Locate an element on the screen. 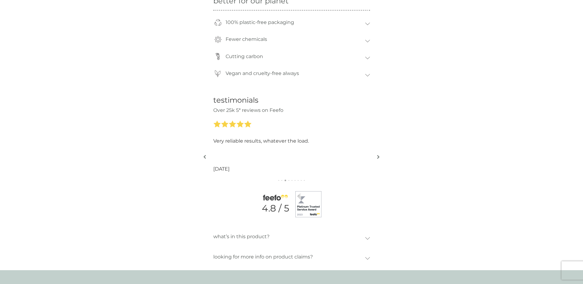  img: chemicals-icon.svg is located at coordinates (218, 39).